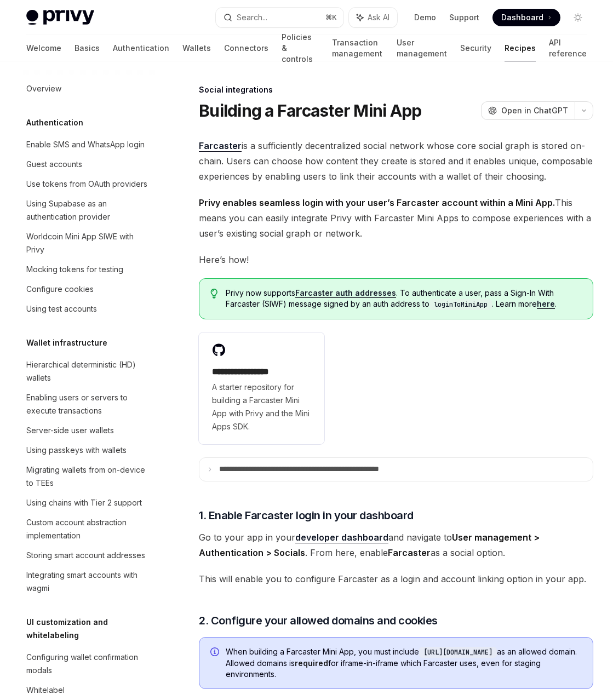 The image size is (613, 700). What do you see at coordinates (526, 17) in the screenshot?
I see `a: Dashboard` at bounding box center [526, 17].